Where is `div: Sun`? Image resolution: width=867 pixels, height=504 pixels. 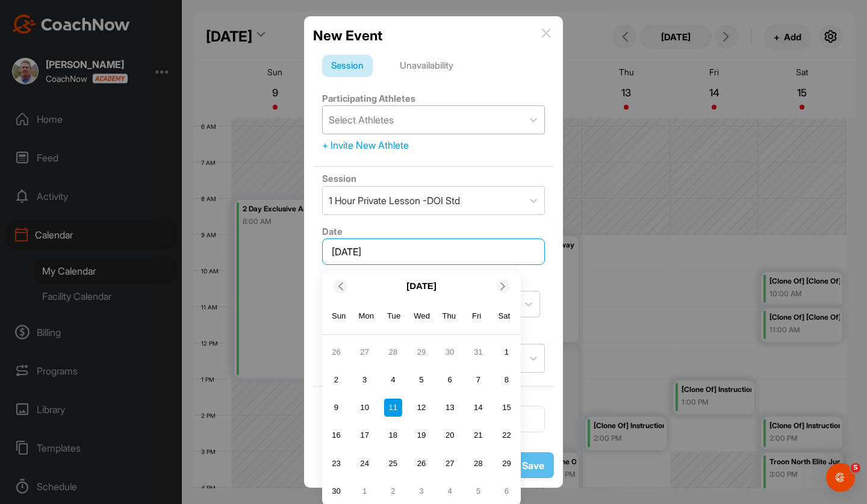
div: Sun is located at coordinates (339, 316).